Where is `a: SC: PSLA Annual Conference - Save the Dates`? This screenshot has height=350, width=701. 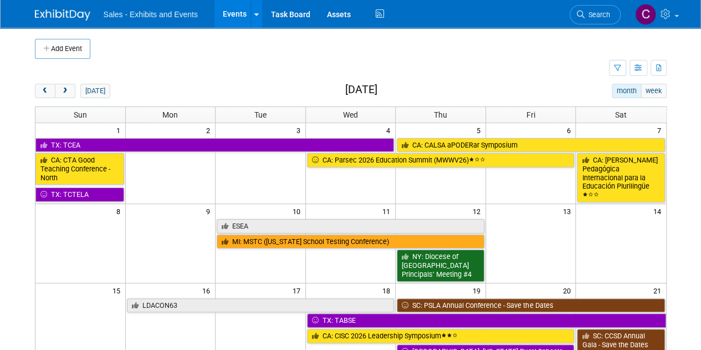
a: SC: PSLA Annual Conference - Save the Dates is located at coordinates (530, 305).